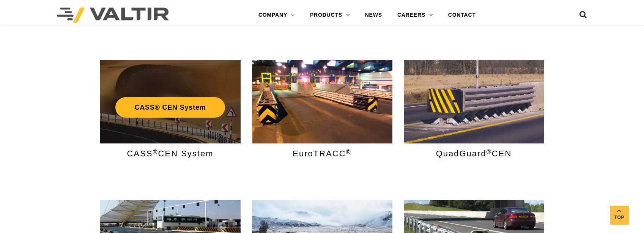  I want to click on a: CONTACT, so click(462, 15).